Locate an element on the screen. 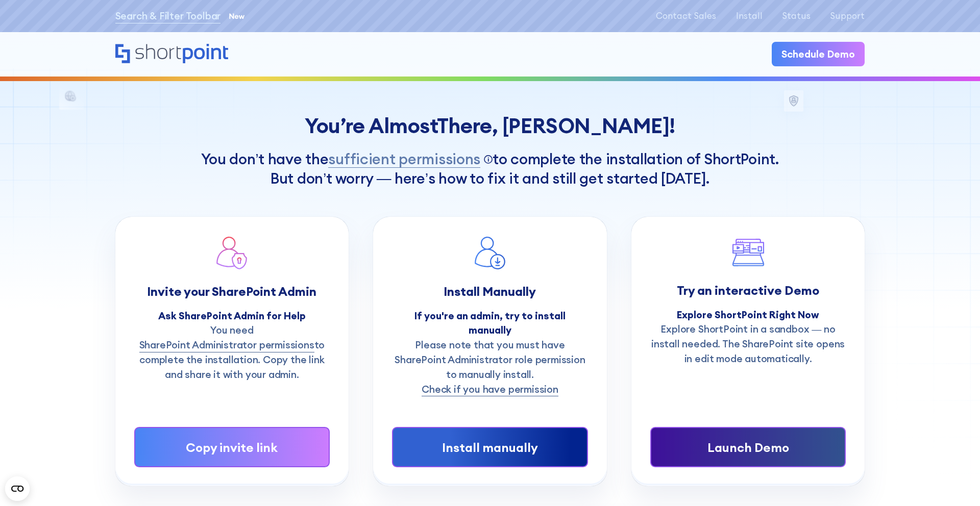 Image resolution: width=980 pixels, height=506 pixels. p: Explore ShortPoint in a sandbox — no install needed. The SharePoint site opens in edit mode autom... is located at coordinates (748, 344).